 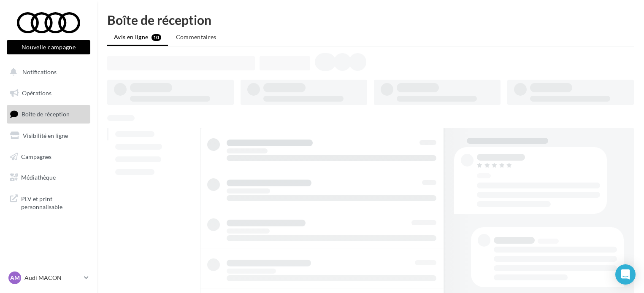 I want to click on a: Boîte de réception, so click(x=48, y=114).